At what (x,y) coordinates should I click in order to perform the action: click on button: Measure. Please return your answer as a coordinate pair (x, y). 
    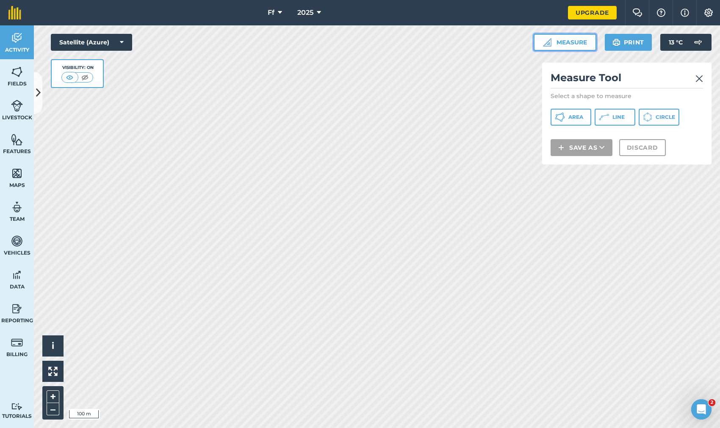
    Looking at the image, I should click on (565, 42).